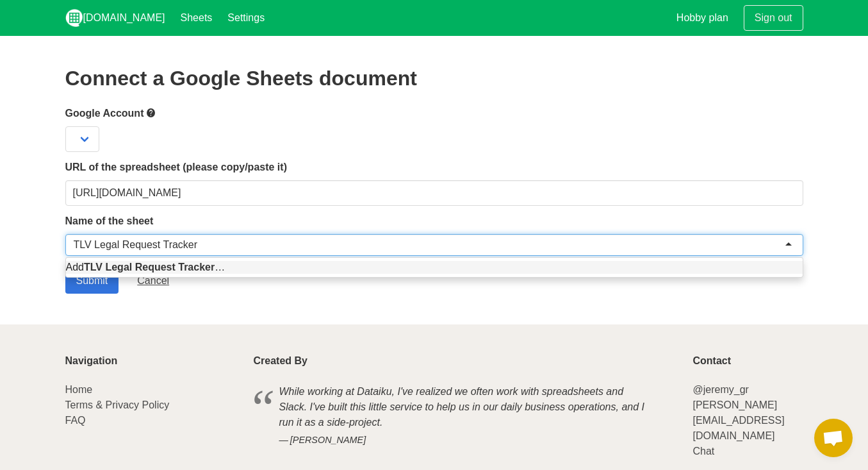  Describe the element at coordinates (434, 78) in the screenshot. I see `h2: Connect a Google Sheets document` at that location.